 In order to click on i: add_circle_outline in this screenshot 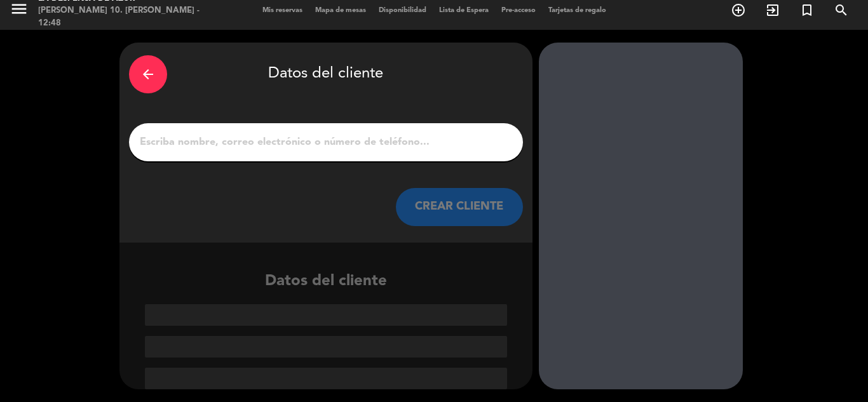, I will do `click(738, 10)`.